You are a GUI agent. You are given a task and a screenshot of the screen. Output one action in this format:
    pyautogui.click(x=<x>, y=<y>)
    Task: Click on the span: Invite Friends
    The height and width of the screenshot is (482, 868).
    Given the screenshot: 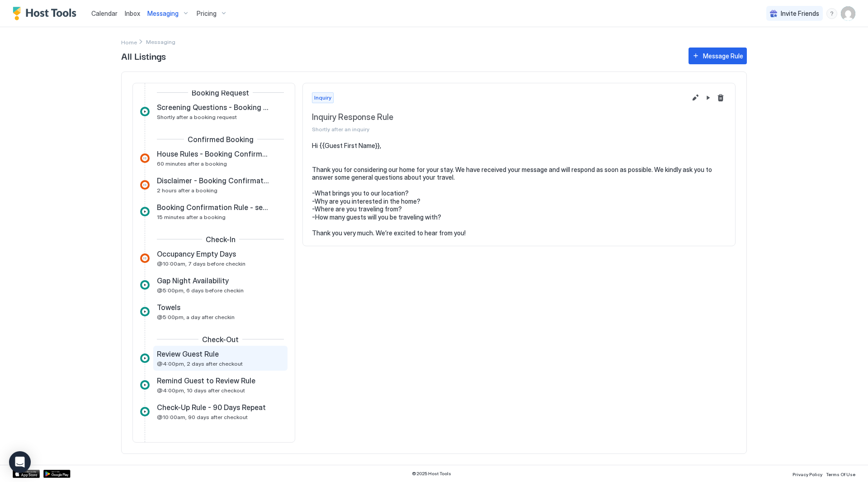 What is the action you would take?
    pyautogui.click(x=800, y=14)
    